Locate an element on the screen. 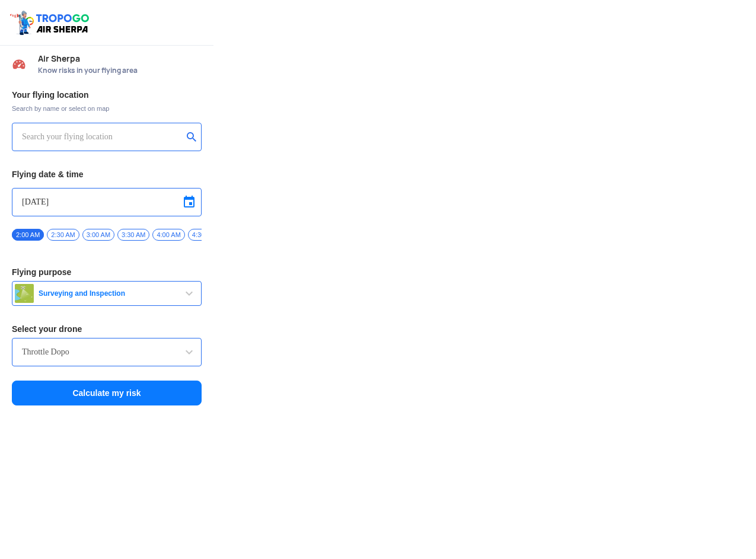 Image resolution: width=756 pixels, height=559 pixels. span: Surveying and Inspection is located at coordinates (108, 294).